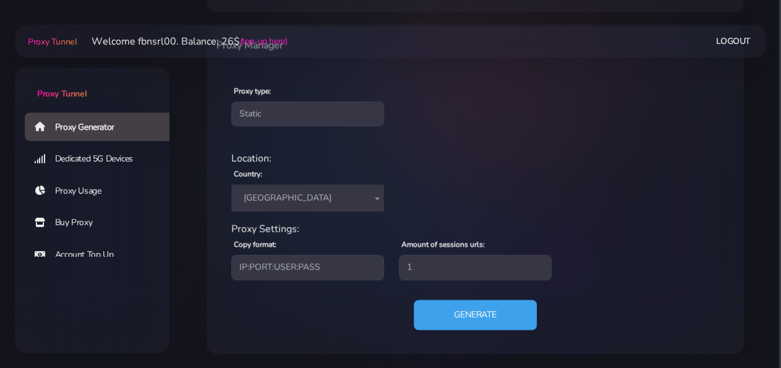  Describe the element at coordinates (475, 158) in the screenshot. I see `div: Location:` at that location.